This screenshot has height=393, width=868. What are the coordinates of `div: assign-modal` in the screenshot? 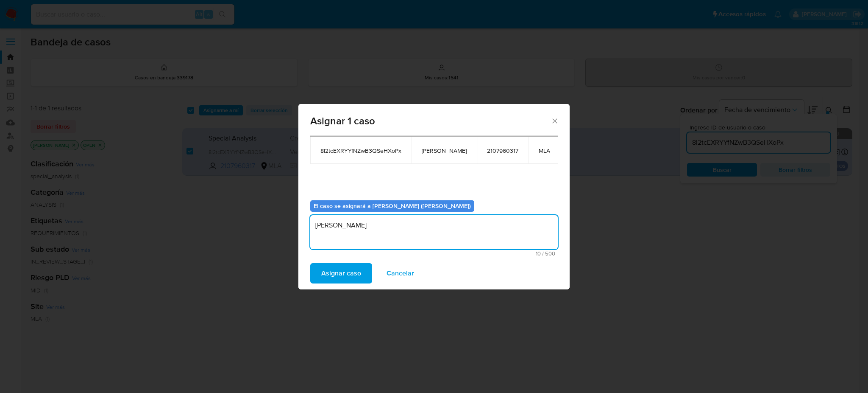 It's located at (434, 196).